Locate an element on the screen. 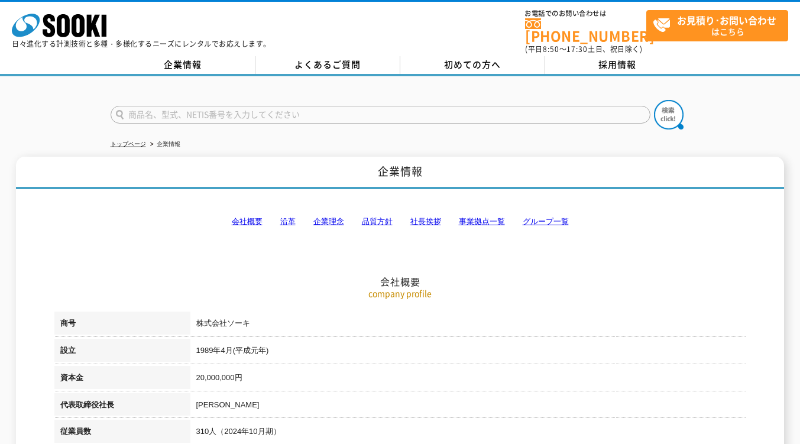 This screenshot has width=800, height=444. th: 商号 is located at coordinates (122, 325).